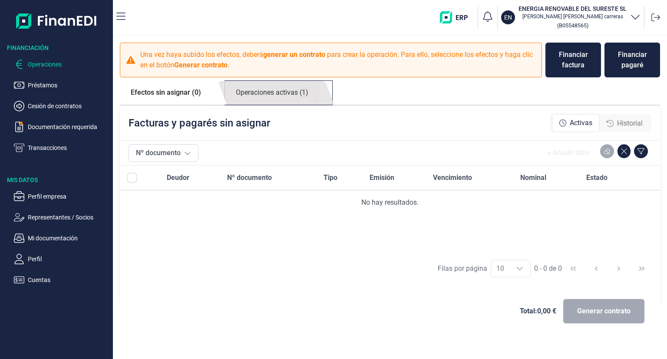  What do you see at coordinates (596, 268) in the screenshot?
I see `button: Previous Page` at bounding box center [596, 268].